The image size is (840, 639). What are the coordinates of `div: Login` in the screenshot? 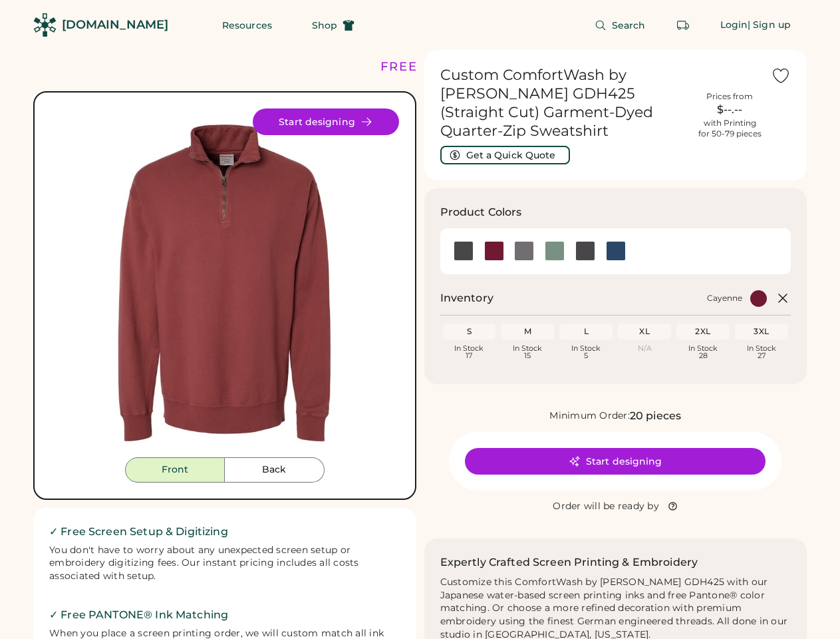 It's located at (734, 25).